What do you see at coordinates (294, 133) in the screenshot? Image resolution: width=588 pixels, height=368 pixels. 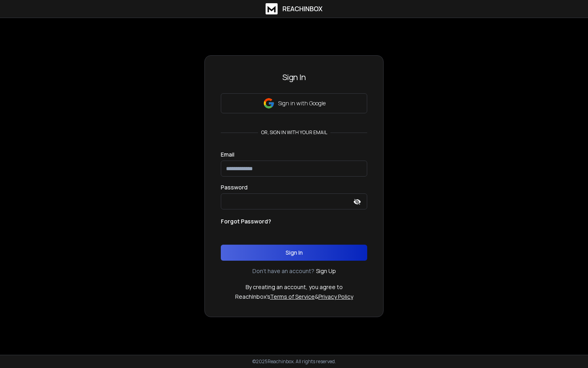 I see `p: or, sign in with your email` at bounding box center [294, 133].